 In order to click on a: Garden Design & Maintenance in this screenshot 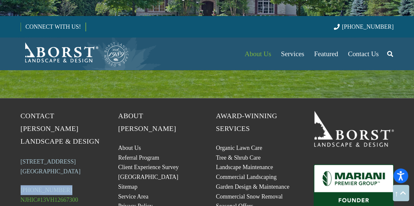, I will do `click(253, 187)`.